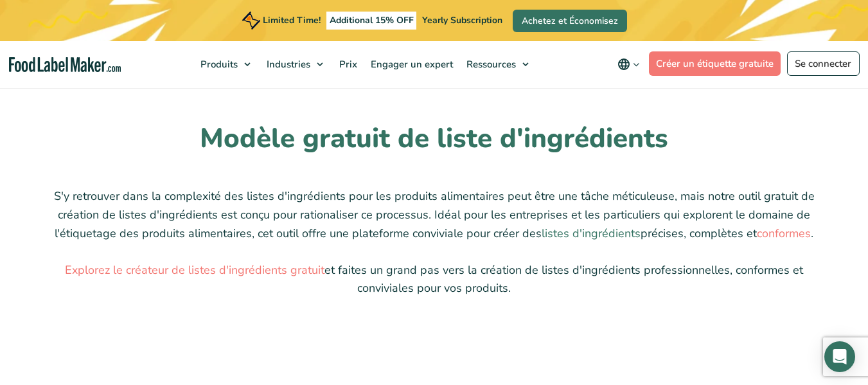 The height and width of the screenshot is (385, 868). I want to click on h2: Modèle gratuit de liste d'ingrédients, so click(435, 139).